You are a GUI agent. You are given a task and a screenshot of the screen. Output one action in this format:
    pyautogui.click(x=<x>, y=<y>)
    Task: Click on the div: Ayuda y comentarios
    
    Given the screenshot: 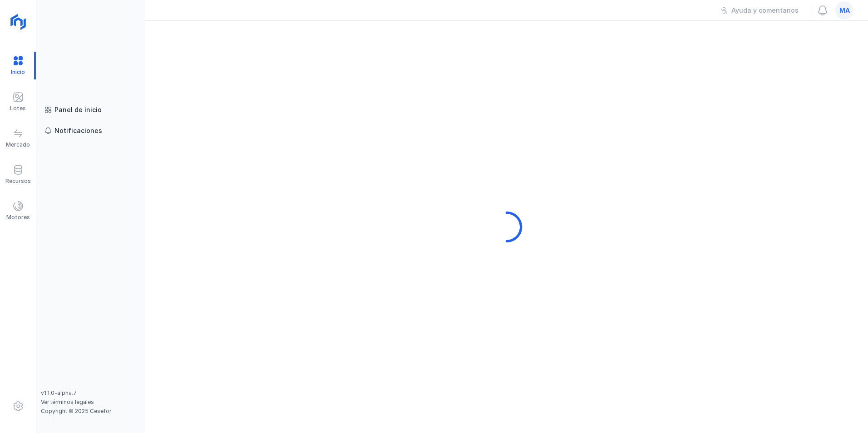 What is the action you would take?
    pyautogui.click(x=765, y=11)
    